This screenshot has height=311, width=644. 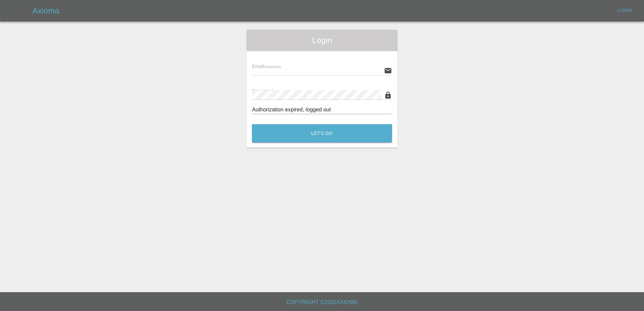 I want to click on h6: Copyright © 2025 Axioma, so click(x=322, y=303).